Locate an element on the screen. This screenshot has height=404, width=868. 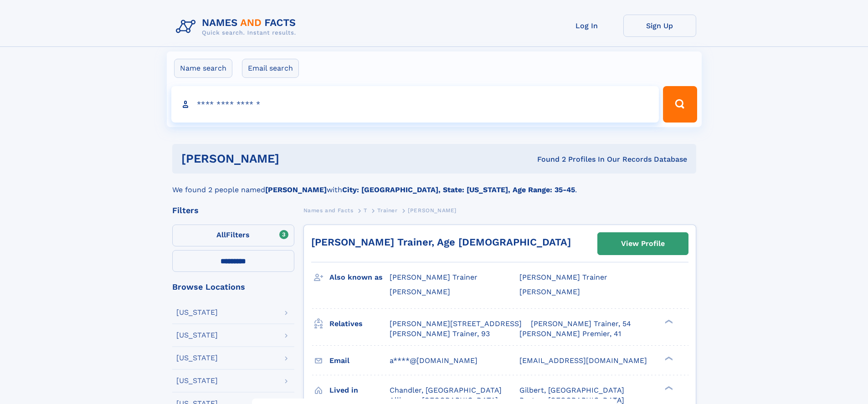
div: View Profile is located at coordinates (643, 243).